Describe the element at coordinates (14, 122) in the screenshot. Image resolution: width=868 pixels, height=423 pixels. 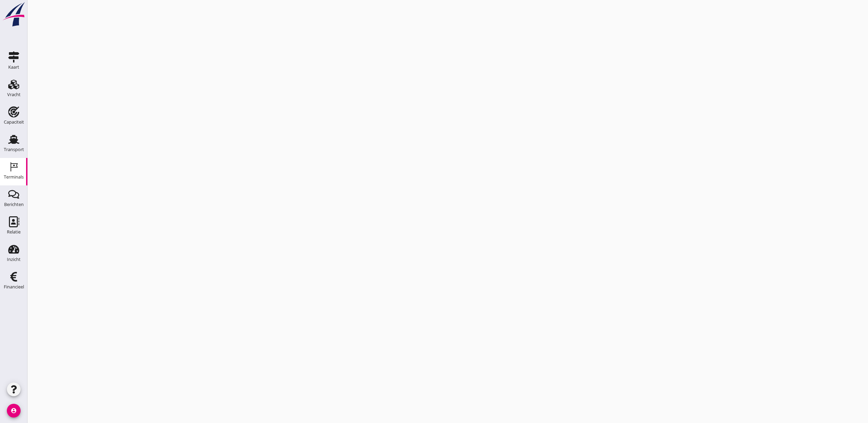
I see `div: Capaciteit` at that location.